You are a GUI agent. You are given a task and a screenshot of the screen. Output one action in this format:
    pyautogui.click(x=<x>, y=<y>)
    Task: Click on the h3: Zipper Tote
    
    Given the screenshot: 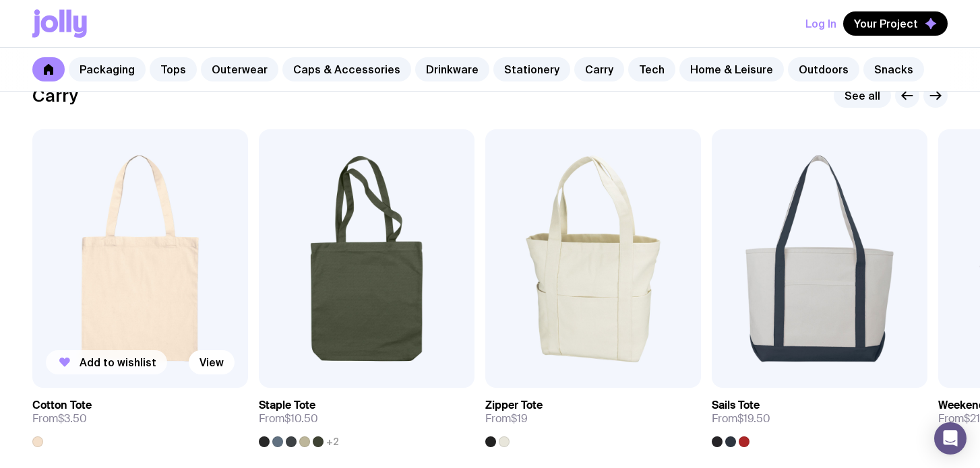 What is the action you would take?
    pyautogui.click(x=513, y=405)
    